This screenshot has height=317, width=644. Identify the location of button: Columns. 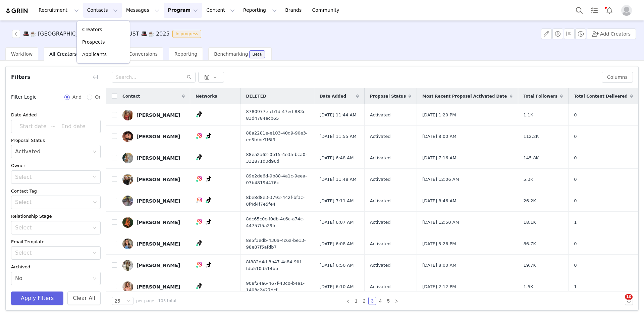
(618, 77).